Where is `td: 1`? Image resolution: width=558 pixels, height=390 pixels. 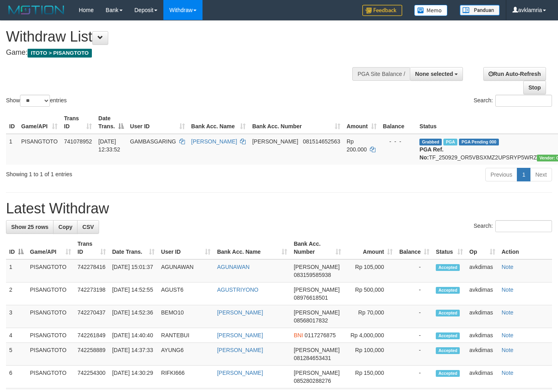 td: 1 is located at coordinates (16, 271).